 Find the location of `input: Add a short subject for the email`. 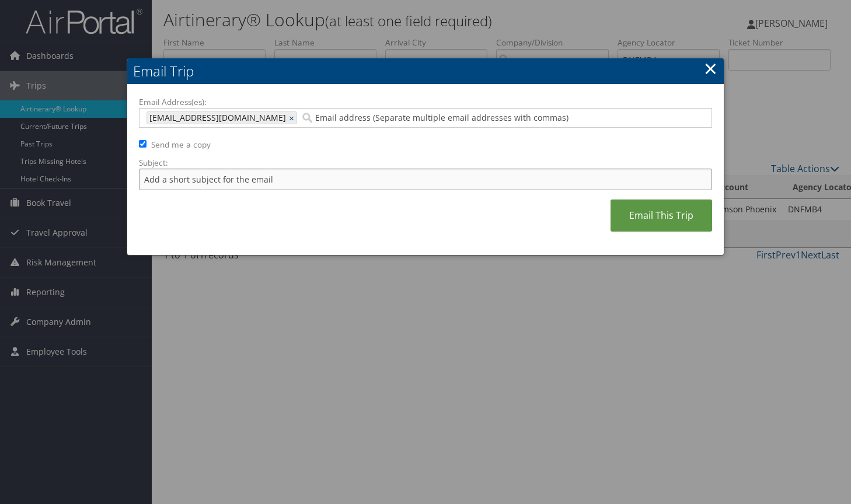

input: Add a short subject for the email is located at coordinates (425, 179).